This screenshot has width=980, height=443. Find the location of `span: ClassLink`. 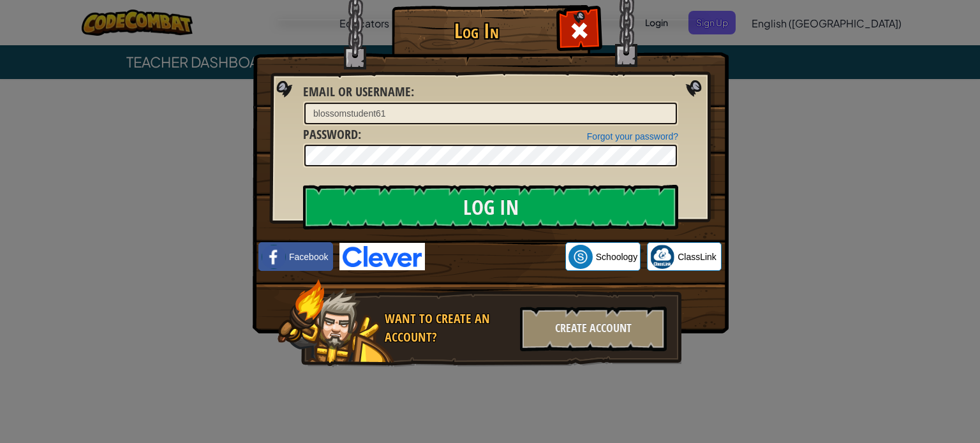

span: ClassLink is located at coordinates (697, 257).